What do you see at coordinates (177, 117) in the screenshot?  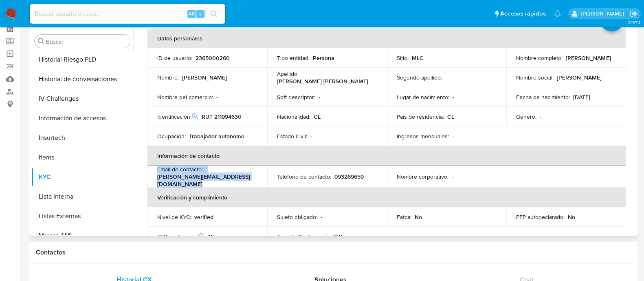 I see `p: Identificación :` at bounding box center [177, 117].